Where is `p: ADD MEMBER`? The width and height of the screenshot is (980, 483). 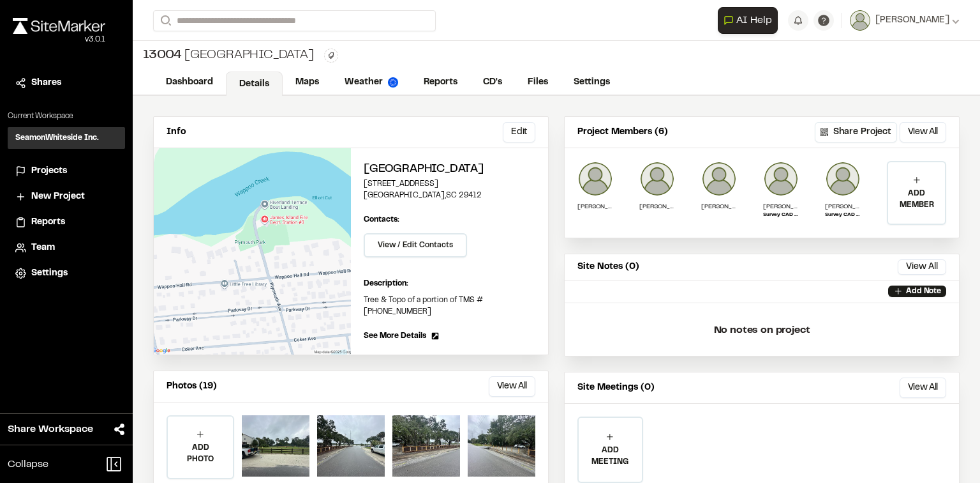 p: ADD MEMBER is located at coordinates (916, 199).